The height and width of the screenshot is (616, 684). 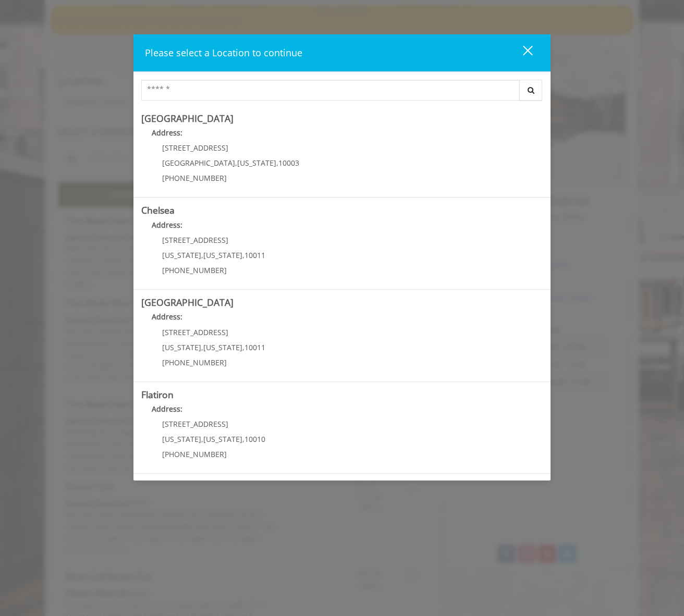 What do you see at coordinates (530, 90) in the screenshot?
I see `i: Search button` at bounding box center [530, 90].